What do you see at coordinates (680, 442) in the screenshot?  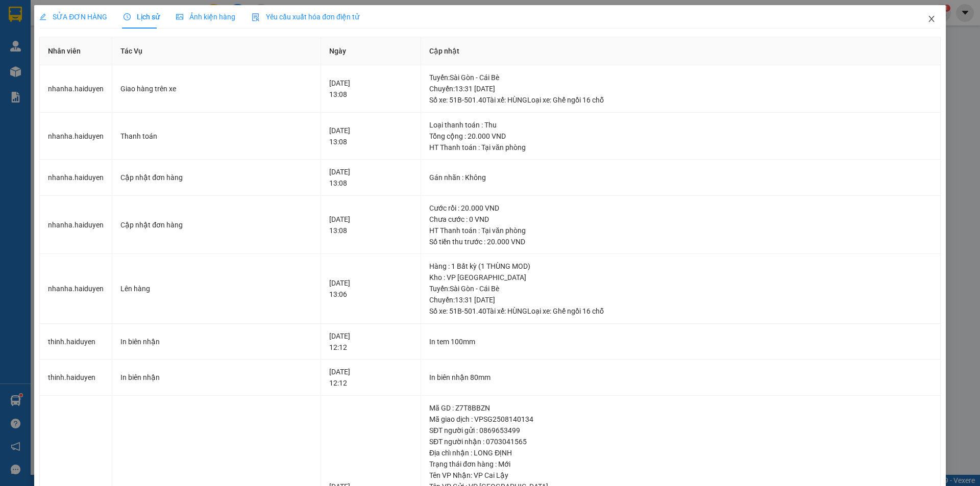 I see `div: SĐT người nhận : 0703041565` at bounding box center [680, 442].